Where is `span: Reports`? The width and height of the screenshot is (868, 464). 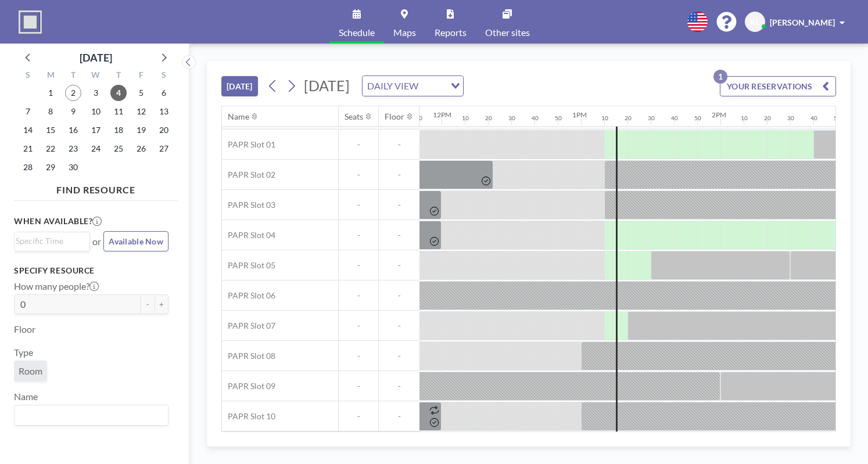
span: Reports is located at coordinates (450, 33).